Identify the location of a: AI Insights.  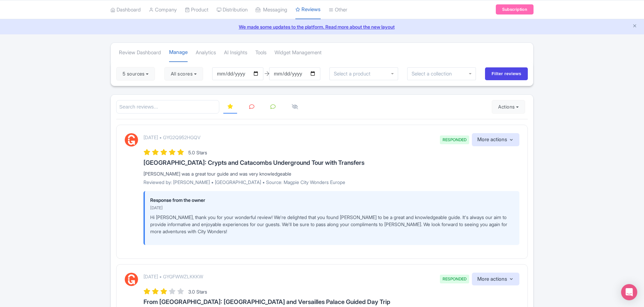
(236, 52).